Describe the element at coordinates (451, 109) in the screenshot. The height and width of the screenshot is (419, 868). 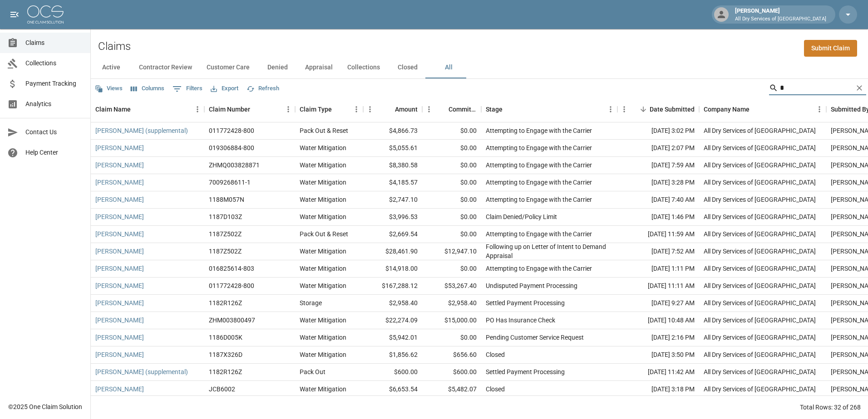
I see `div: Committed Amount` at that location.